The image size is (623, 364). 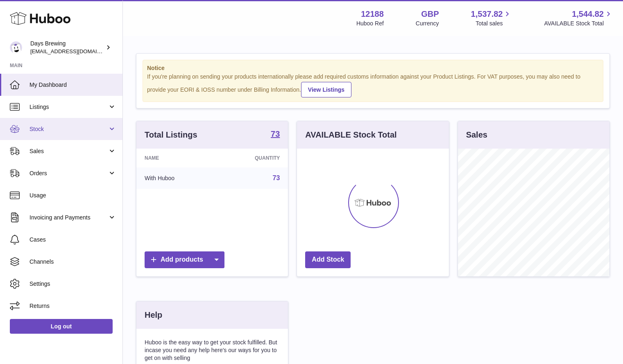 I want to click on h3: Help, so click(x=153, y=315).